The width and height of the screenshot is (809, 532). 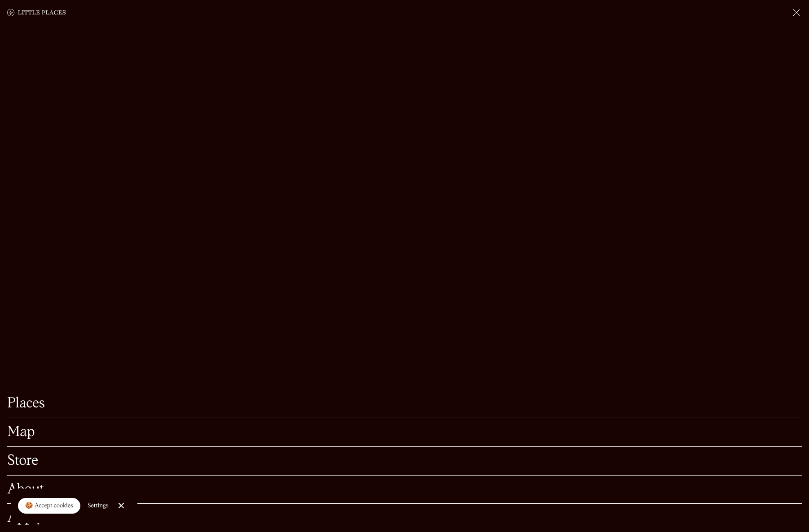 I want to click on a: Map, so click(x=404, y=432).